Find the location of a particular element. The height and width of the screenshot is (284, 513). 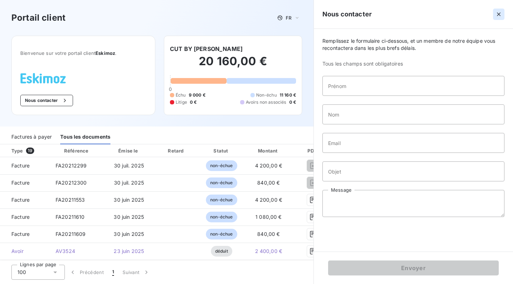

h2: 20 160,00 € is located at coordinates (233, 65).